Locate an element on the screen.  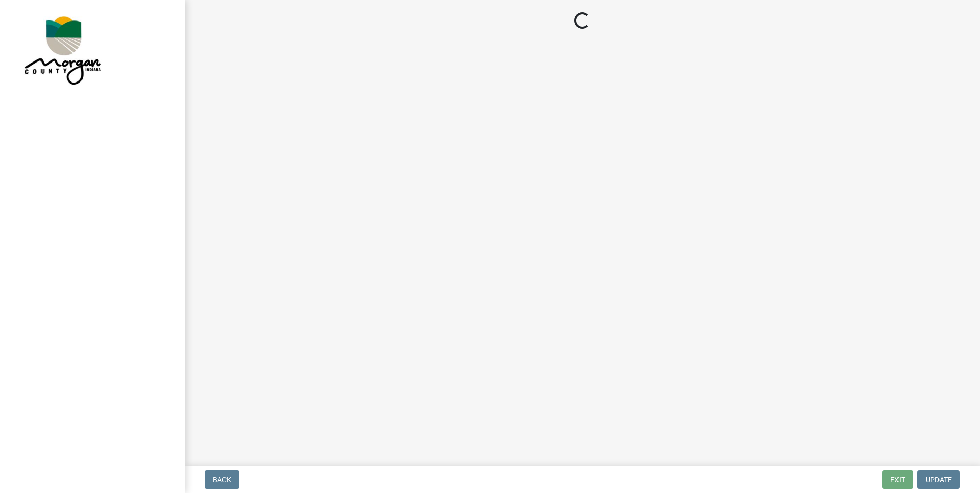
button: Exit is located at coordinates (898, 479).